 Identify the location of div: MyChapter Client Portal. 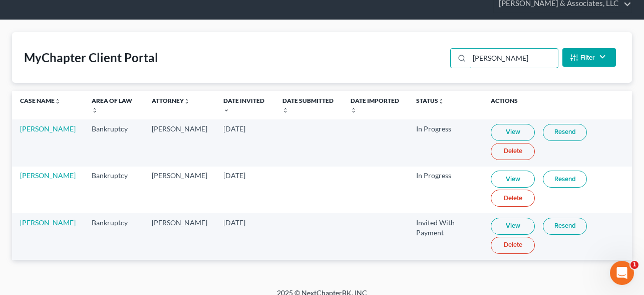
(91, 58).